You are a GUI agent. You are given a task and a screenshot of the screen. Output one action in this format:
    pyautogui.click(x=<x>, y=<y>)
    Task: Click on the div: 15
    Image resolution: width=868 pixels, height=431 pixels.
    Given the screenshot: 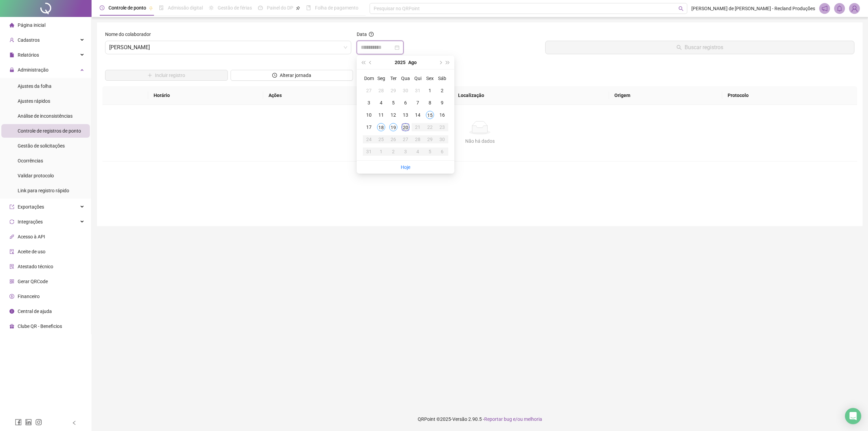 What is the action you would take?
    pyautogui.click(x=430, y=115)
    